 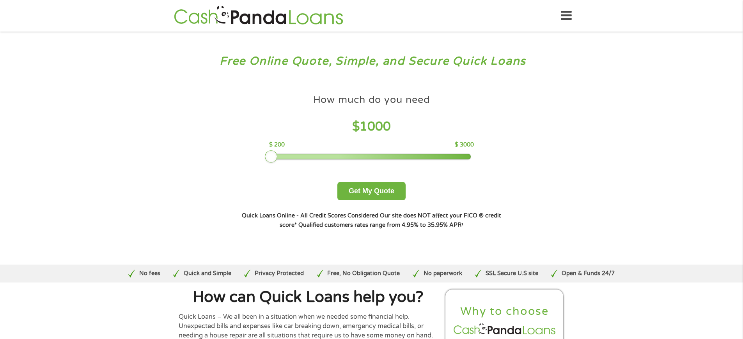 What do you see at coordinates (511, 274) in the screenshot?
I see `p: SSL Secure U.S site` at bounding box center [511, 274].